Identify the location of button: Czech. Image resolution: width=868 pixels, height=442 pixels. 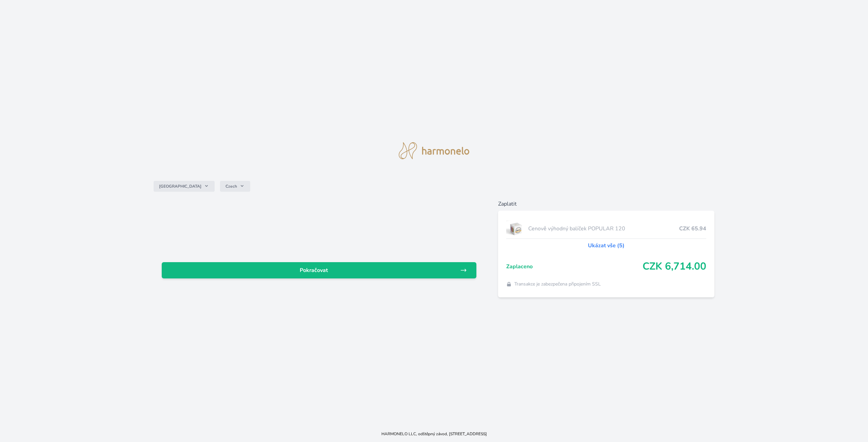
(235, 186).